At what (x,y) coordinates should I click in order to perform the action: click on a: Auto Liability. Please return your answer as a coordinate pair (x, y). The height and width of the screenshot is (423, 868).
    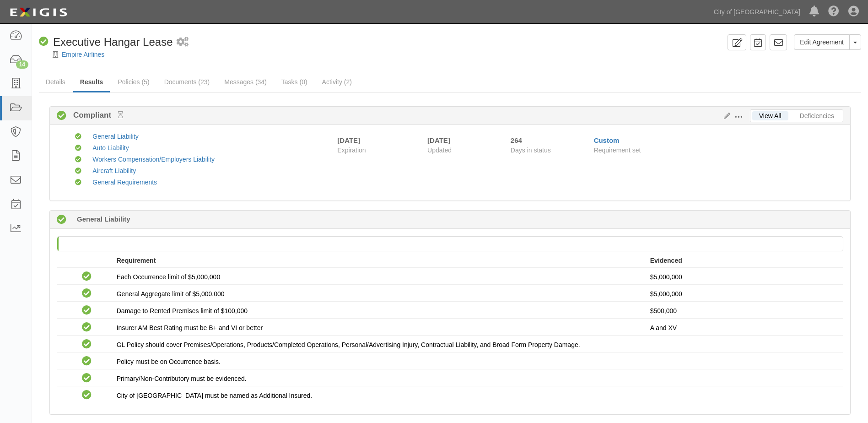
    Looking at the image, I should click on (110, 148).